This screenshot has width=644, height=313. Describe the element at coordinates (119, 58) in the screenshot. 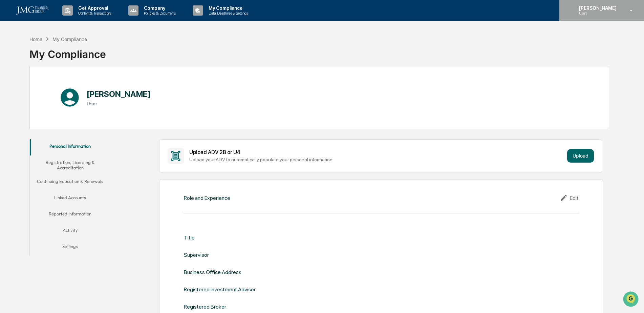

I see `button: Start new chat` at that location.